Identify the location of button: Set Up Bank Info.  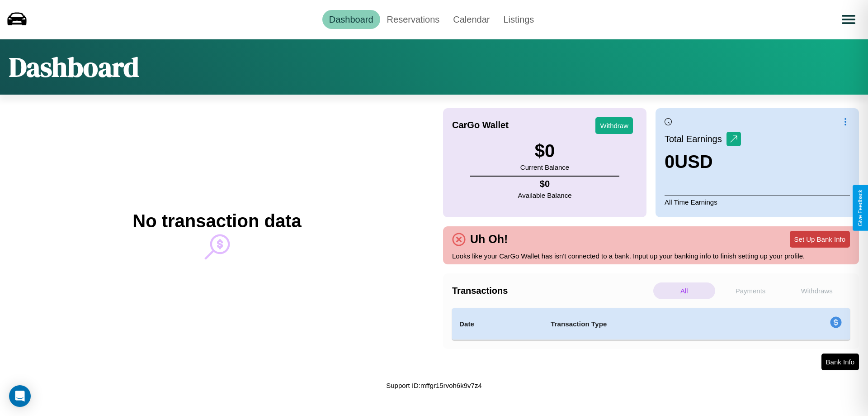
(820, 239).